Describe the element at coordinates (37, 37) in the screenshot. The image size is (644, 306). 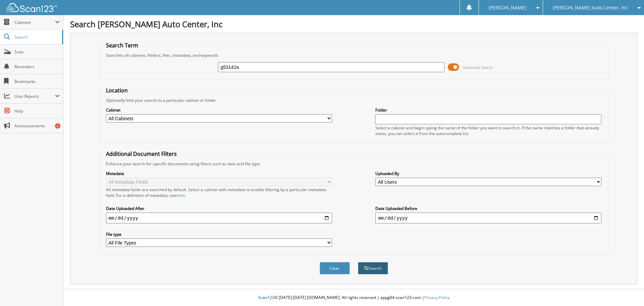
I see `span: Search` at that location.